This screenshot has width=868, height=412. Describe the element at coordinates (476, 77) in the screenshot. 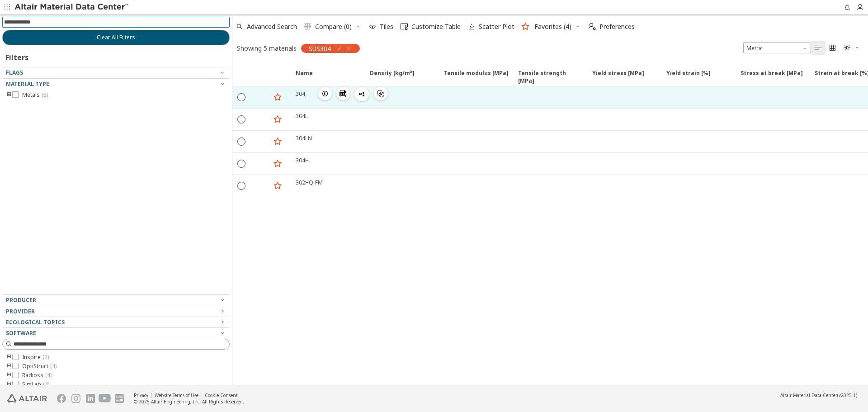

I see `span: Tensile modulus [MPa]` at that location.